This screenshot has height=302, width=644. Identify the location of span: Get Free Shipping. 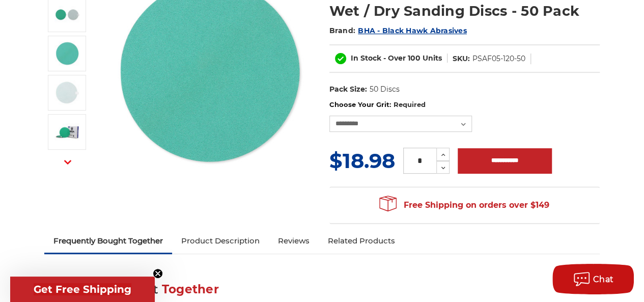
(82, 289).